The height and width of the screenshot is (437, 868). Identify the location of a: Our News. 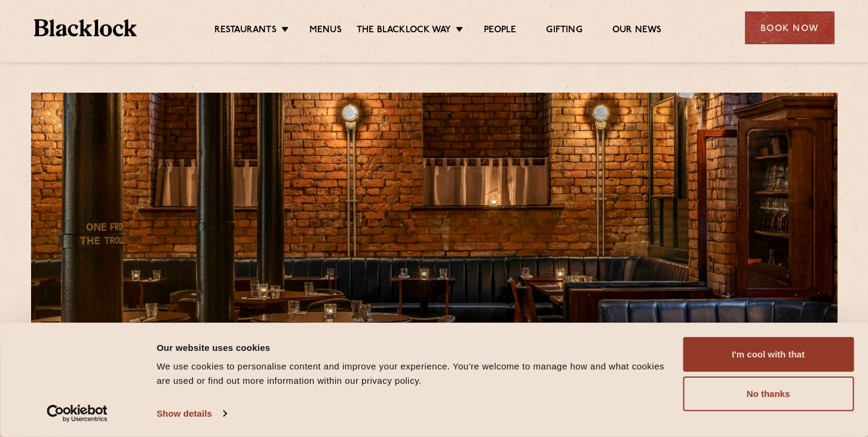
(637, 31).